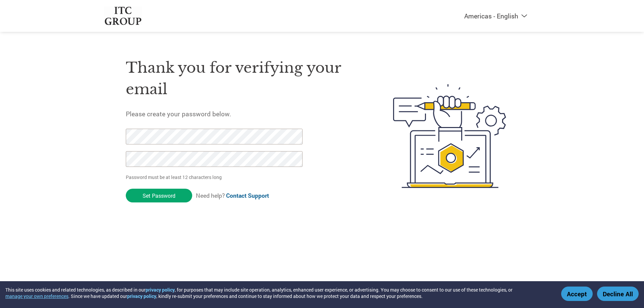 This screenshot has height=308, width=644. I want to click on img: create-password, so click(450, 136).